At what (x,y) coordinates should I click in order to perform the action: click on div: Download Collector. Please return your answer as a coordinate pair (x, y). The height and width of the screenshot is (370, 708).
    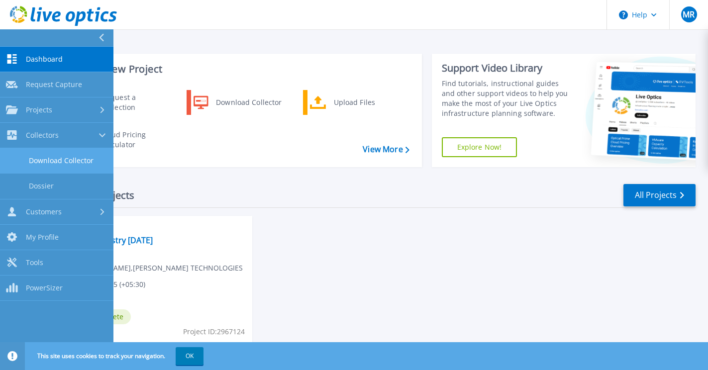
    Looking at the image, I should click on (248, 102).